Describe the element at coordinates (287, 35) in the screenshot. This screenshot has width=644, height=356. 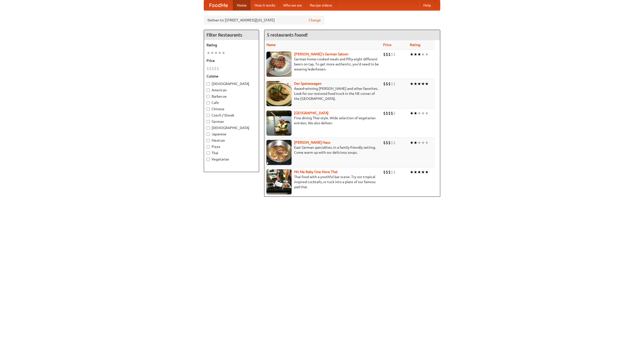
I see `ng-pluralize: 5 restaurants found!` at that location.